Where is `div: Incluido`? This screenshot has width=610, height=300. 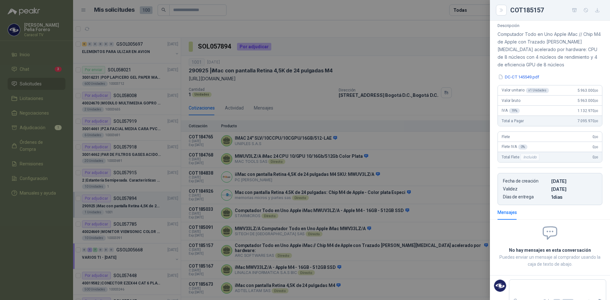 div: Incluido is located at coordinates (530, 157).